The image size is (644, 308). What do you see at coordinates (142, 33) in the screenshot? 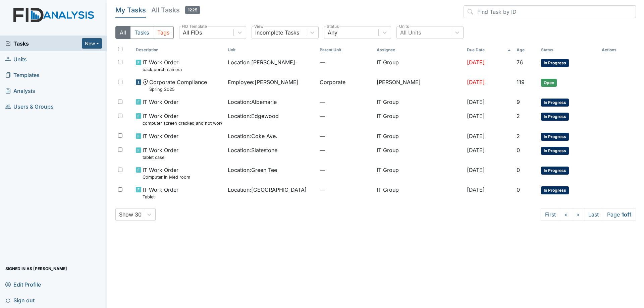
I see `button: Tasks` at bounding box center [142, 33].